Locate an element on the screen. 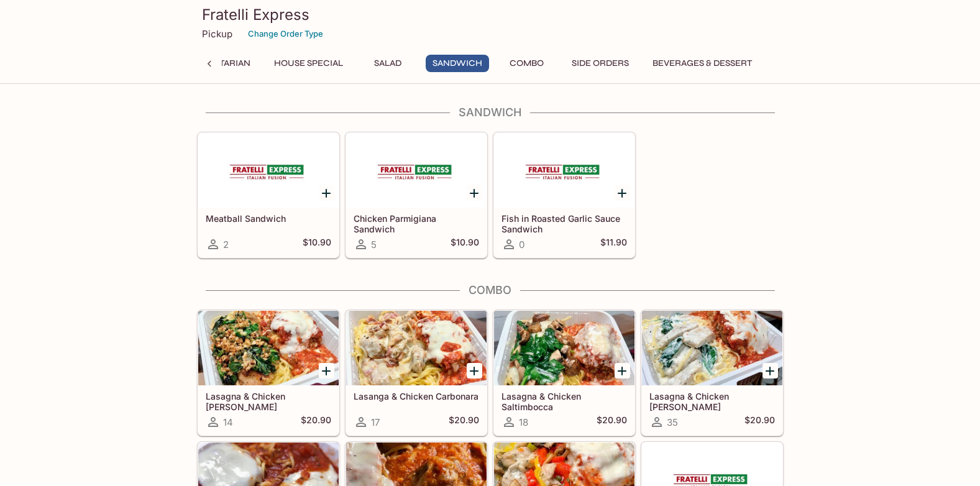 The height and width of the screenshot is (486, 980). div: Lasagna & Chicken Saltimbocca is located at coordinates (564, 348).